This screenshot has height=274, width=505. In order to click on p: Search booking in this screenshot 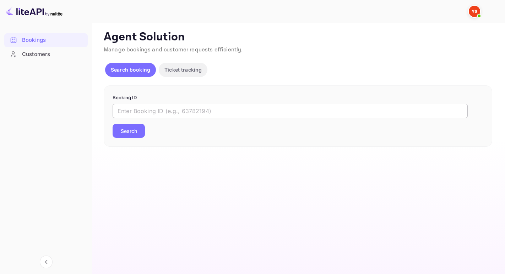, I will do `click(130, 70)`.